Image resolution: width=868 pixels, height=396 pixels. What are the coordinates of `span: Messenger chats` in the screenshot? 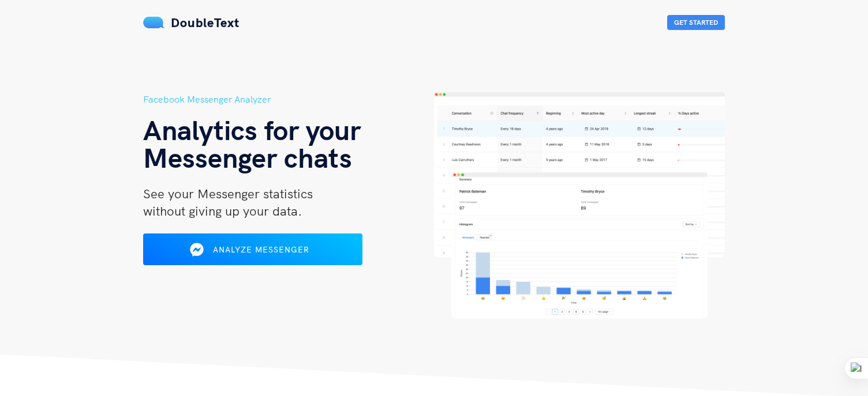 It's located at (248, 158).